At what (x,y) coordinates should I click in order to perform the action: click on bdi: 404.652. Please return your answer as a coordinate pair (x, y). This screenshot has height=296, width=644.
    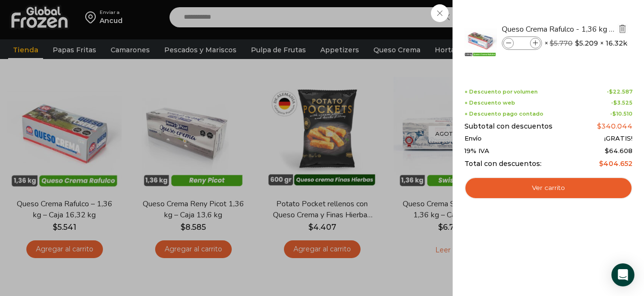
    Looking at the image, I should click on (616, 163).